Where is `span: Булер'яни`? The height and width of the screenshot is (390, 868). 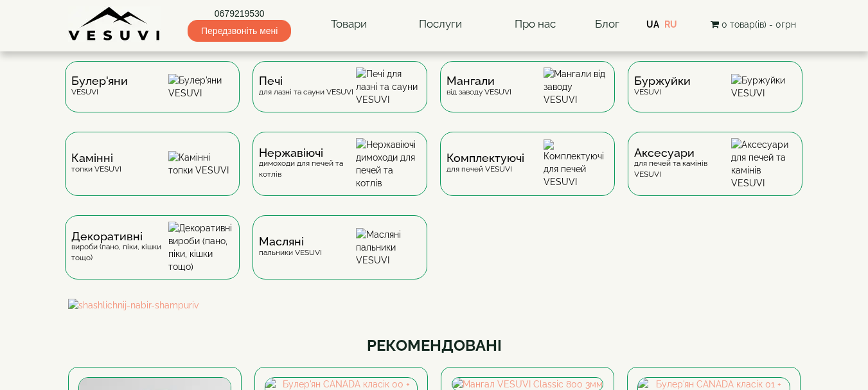 span: Булер'яни is located at coordinates (100, 81).